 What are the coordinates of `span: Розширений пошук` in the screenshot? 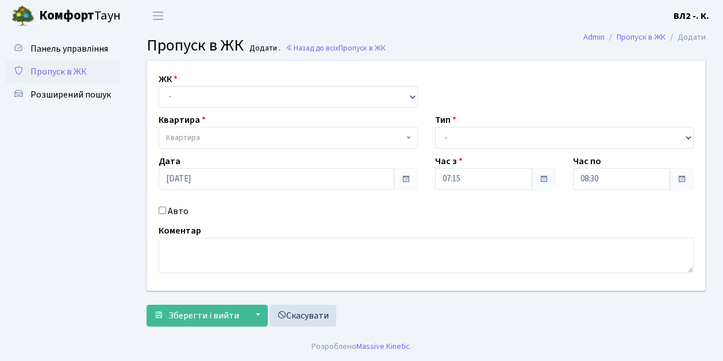 It's located at (71, 95).